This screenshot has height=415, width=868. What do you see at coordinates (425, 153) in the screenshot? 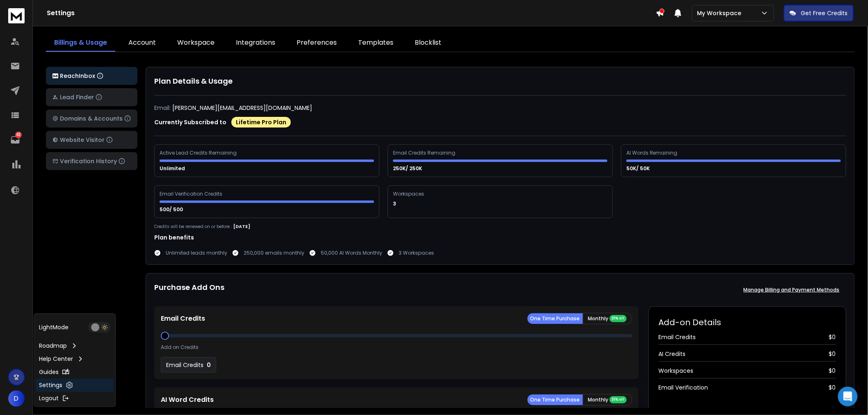
I see `div: Email Credits Remaining` at bounding box center [425, 153].